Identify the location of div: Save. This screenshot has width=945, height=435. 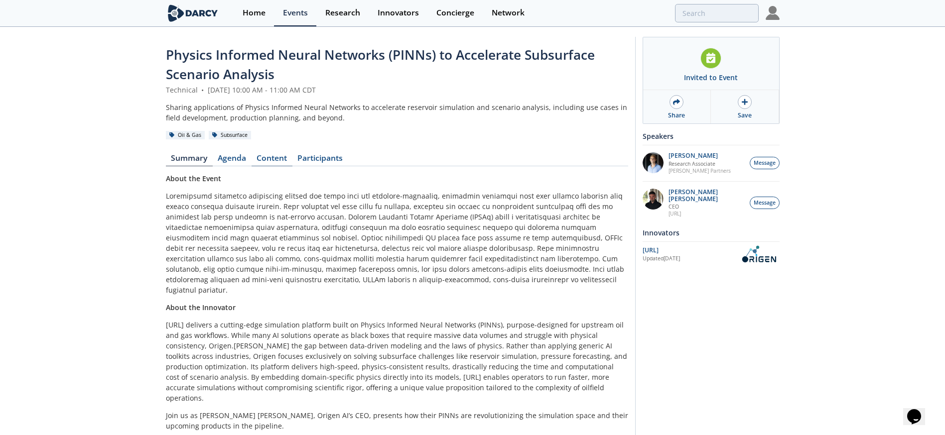
(745, 116).